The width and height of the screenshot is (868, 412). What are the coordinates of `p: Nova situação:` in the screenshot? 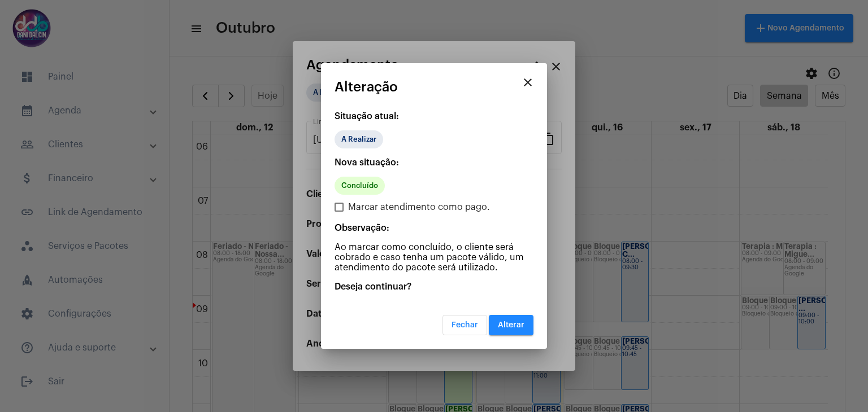 It's located at (434, 162).